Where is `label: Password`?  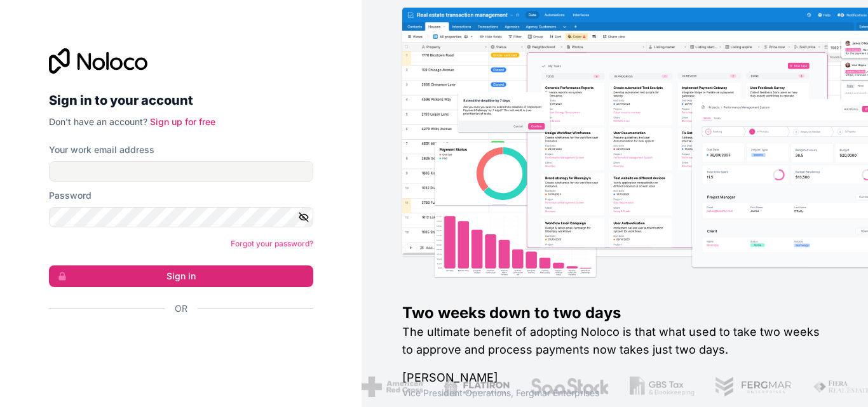
label: Password is located at coordinates (70, 196).